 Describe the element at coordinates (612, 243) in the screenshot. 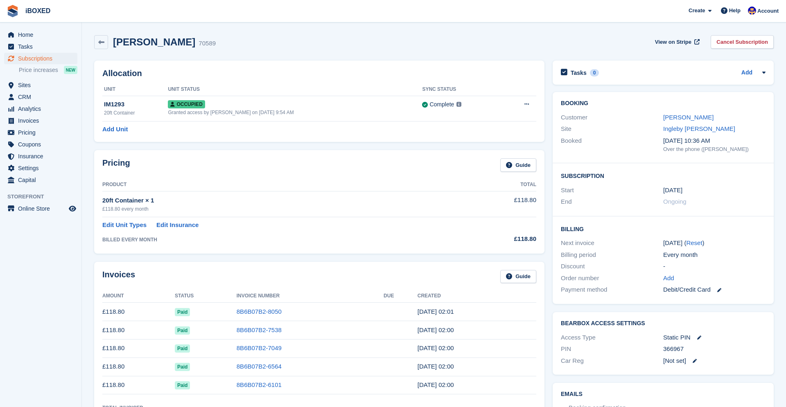

I see `div: Next invoice` at that location.